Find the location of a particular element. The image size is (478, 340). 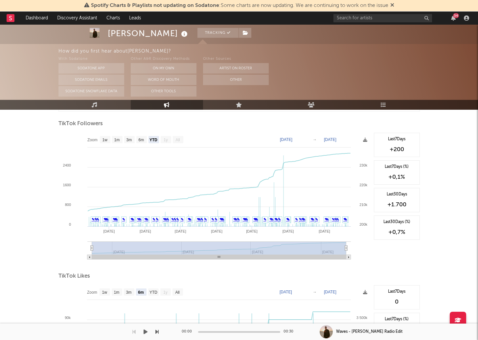

a: Discovery Assistant is located at coordinates (77, 18).